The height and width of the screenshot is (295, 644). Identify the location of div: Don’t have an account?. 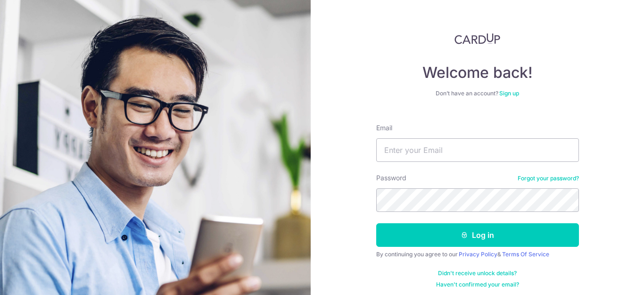
(478, 94).